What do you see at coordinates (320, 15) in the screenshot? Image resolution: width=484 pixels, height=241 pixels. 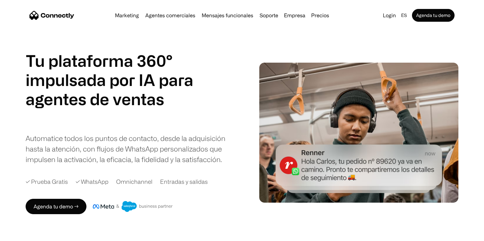 I see `a: Precios` at bounding box center [320, 15].